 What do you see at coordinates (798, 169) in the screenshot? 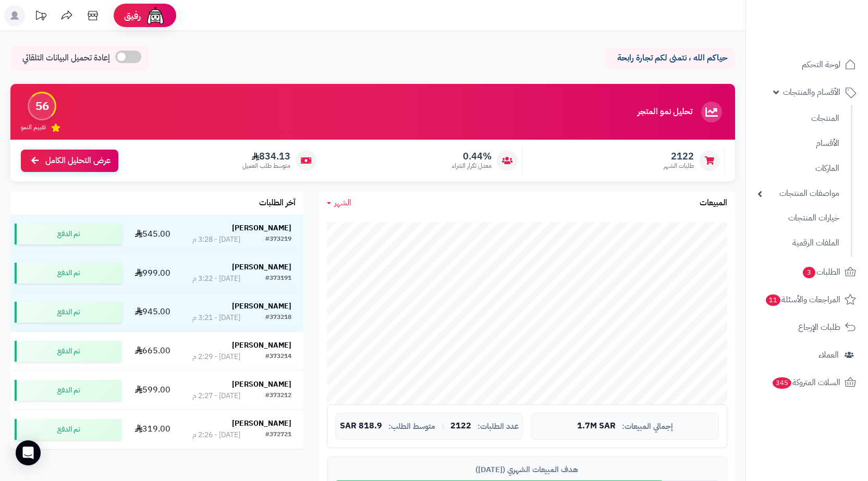
I see `a: الماركات` at bounding box center [798, 169].